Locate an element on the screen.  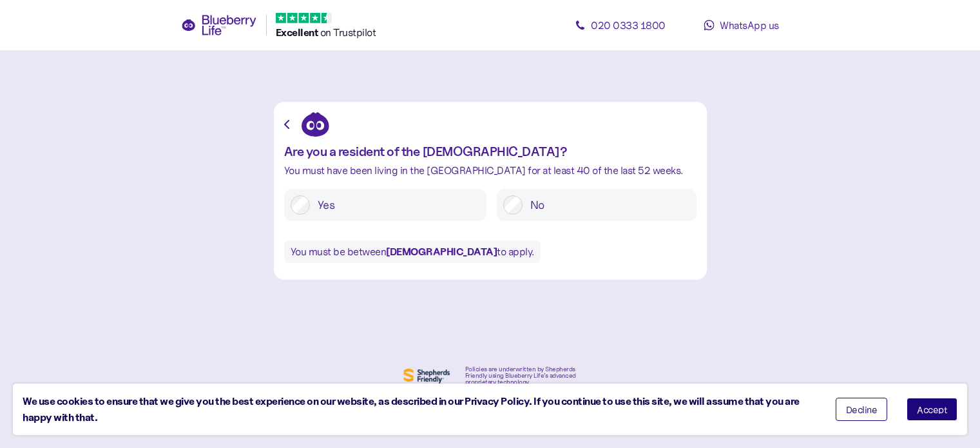
button: Accept cookies is located at coordinates (931, 409).